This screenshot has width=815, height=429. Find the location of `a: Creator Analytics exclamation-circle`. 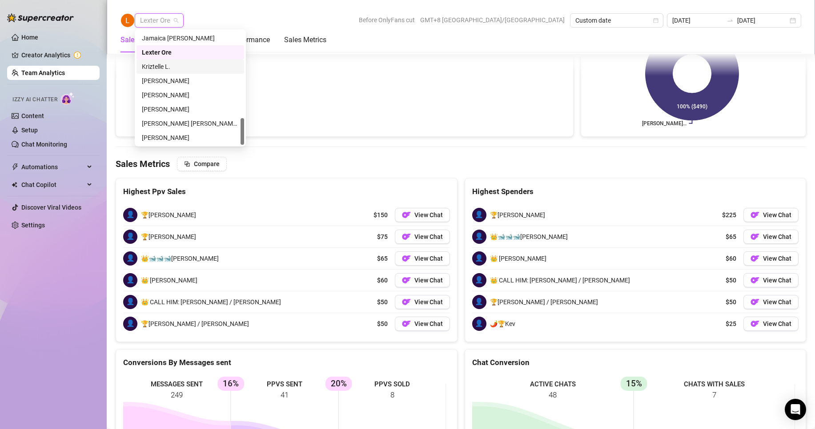

a: Creator Analytics exclamation-circle is located at coordinates (57, 55).